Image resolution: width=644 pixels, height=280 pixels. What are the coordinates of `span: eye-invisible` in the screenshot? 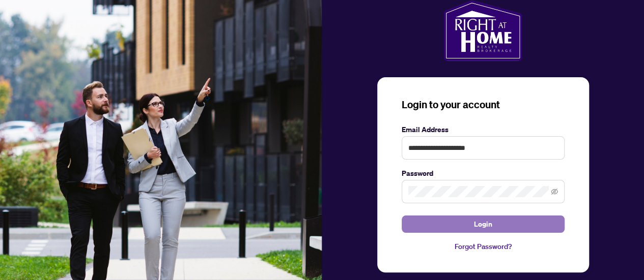 It's located at (554, 191).